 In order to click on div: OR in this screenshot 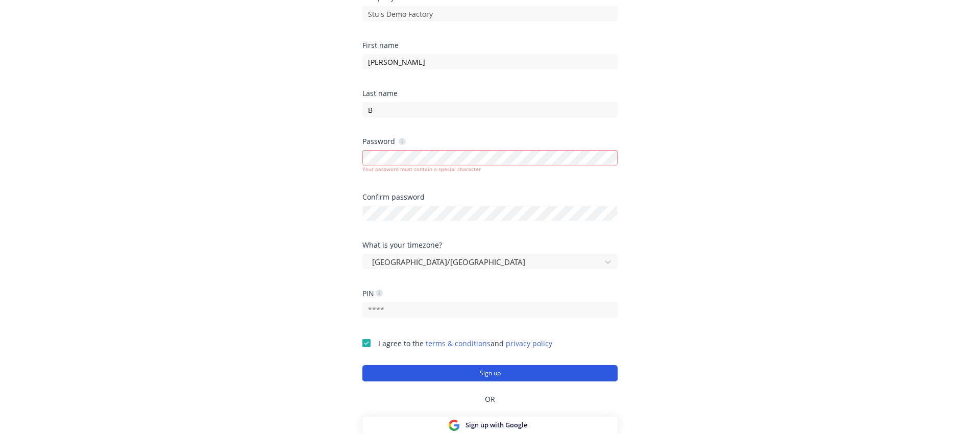, I will do `click(490, 399)`.